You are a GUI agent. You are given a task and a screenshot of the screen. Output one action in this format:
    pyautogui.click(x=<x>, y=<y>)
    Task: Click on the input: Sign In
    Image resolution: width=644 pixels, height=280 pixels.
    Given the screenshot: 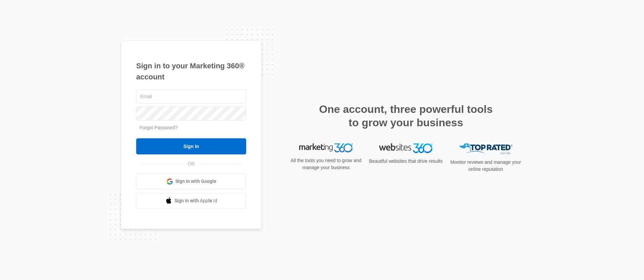 What is the action you would take?
    pyautogui.click(x=191, y=146)
    